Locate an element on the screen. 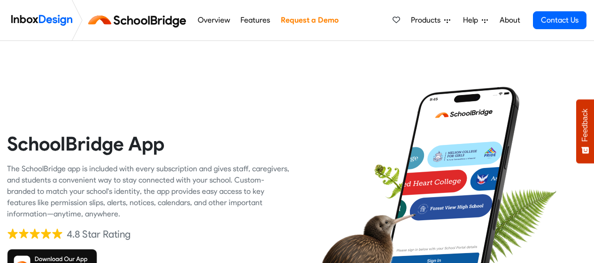 This screenshot has height=263, width=594. a: About is located at coordinates (510, 20).